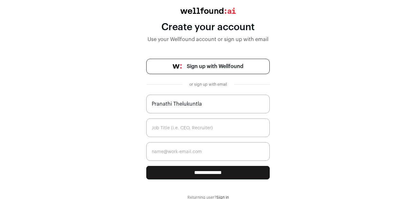 The width and height of the screenshot is (416, 199). What do you see at coordinates (208, 85) in the screenshot?
I see `div: or sign up with email` at bounding box center [208, 85].